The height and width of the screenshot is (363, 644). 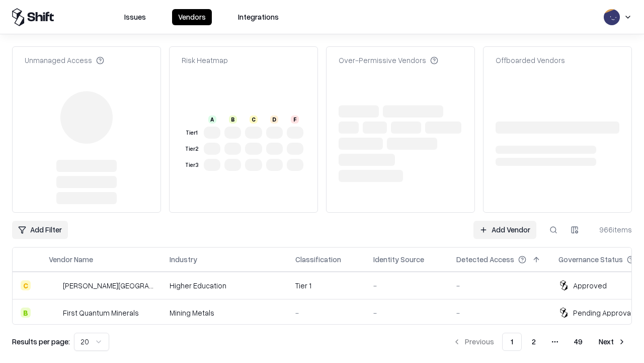 I want to click on div: D, so click(x=274, y=119).